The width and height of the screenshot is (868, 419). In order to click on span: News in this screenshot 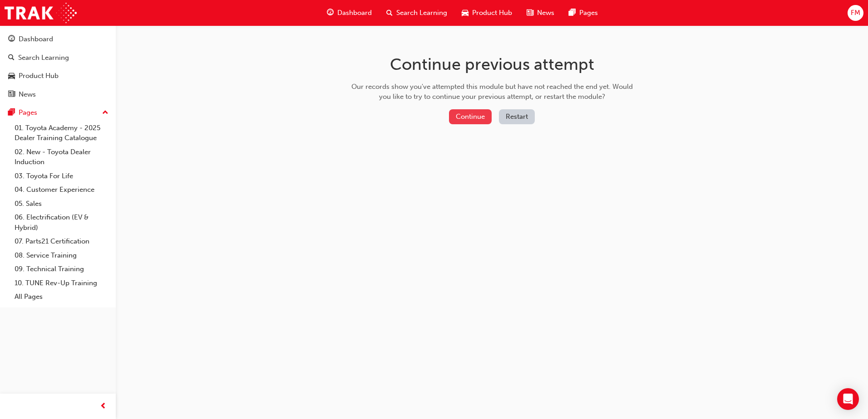, I will do `click(546, 12)`.